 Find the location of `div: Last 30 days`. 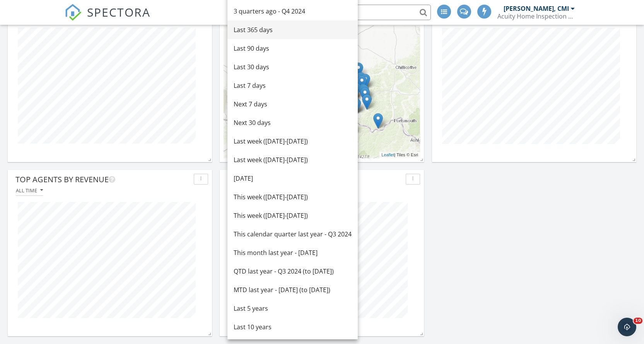

div: Last 30 days is located at coordinates (292, 67).